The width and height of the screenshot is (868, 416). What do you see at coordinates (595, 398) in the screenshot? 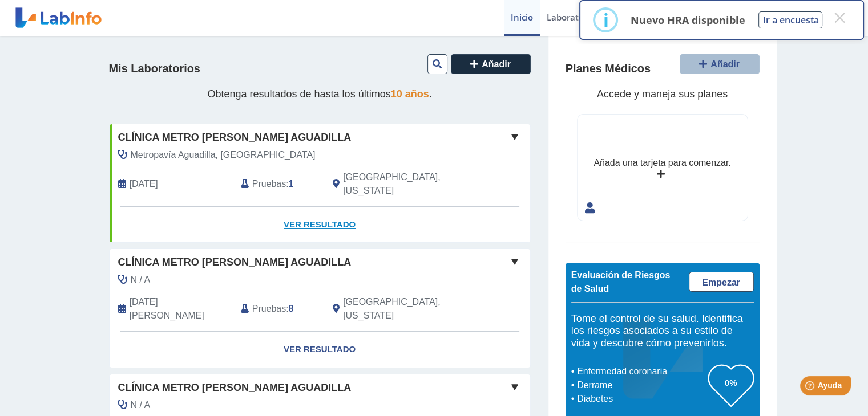
I see `font: Diabetes` at bounding box center [595, 398].